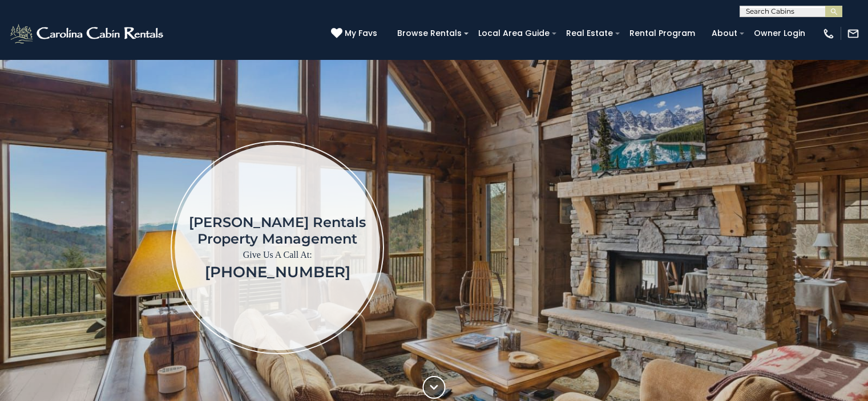 Image resolution: width=868 pixels, height=401 pixels. What do you see at coordinates (360, 33) in the screenshot?
I see `span: My Favs` at bounding box center [360, 33].